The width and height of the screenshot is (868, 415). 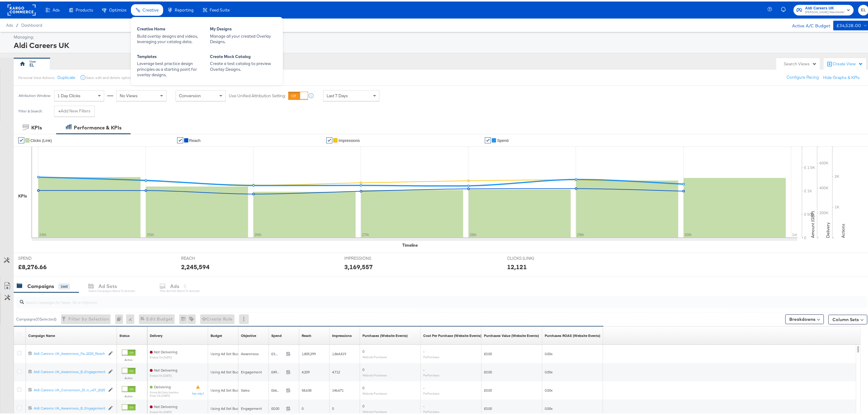 I want to click on div: Cost Per Purchase (Website Events), so click(x=452, y=334).